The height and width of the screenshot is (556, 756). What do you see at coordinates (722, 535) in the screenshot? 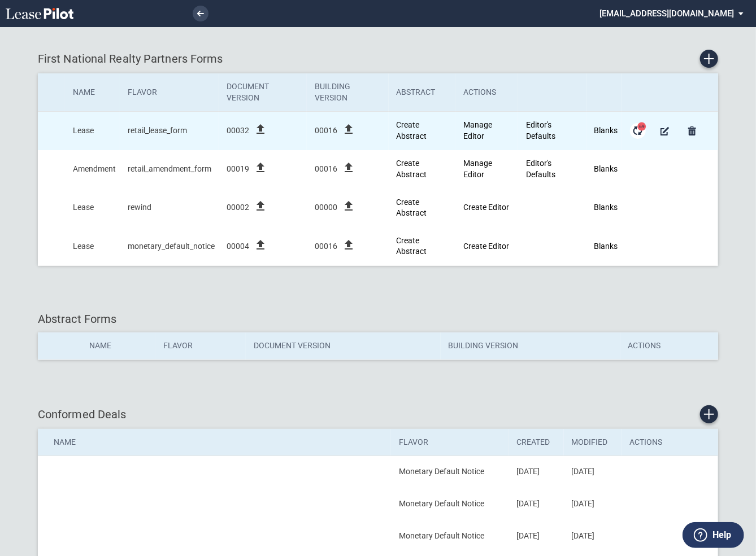
I see `label: Help` at bounding box center [722, 535].